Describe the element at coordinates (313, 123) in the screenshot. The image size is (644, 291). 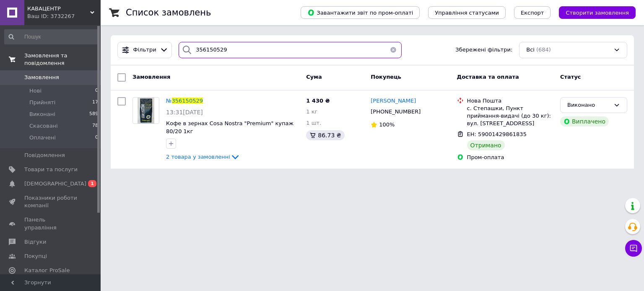
I see `span: 1 шт.` at that location.